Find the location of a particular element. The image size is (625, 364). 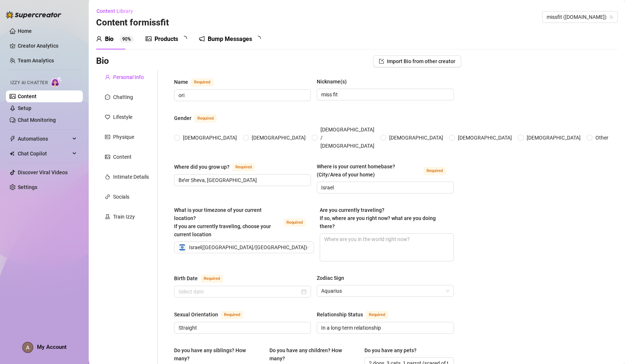

input: Name is located at coordinates (241, 95).